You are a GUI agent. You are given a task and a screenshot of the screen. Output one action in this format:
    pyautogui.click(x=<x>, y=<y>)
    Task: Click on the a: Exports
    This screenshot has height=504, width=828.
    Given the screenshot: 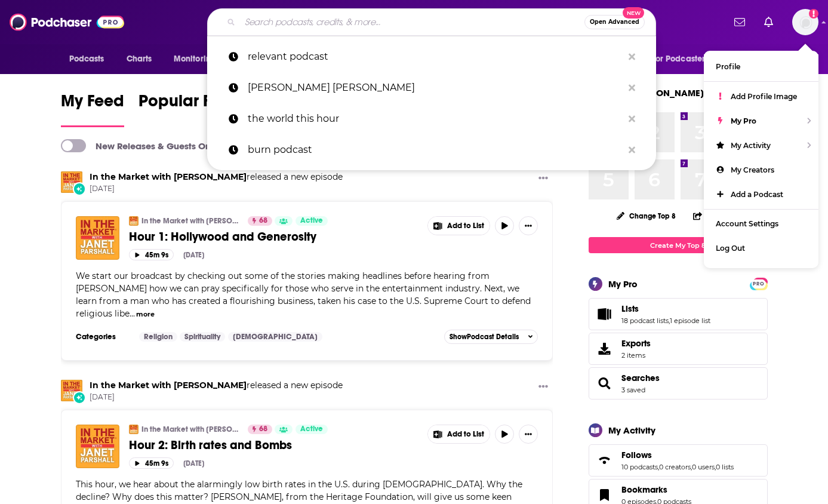 What is the action you would take?
    pyautogui.click(x=678, y=348)
    